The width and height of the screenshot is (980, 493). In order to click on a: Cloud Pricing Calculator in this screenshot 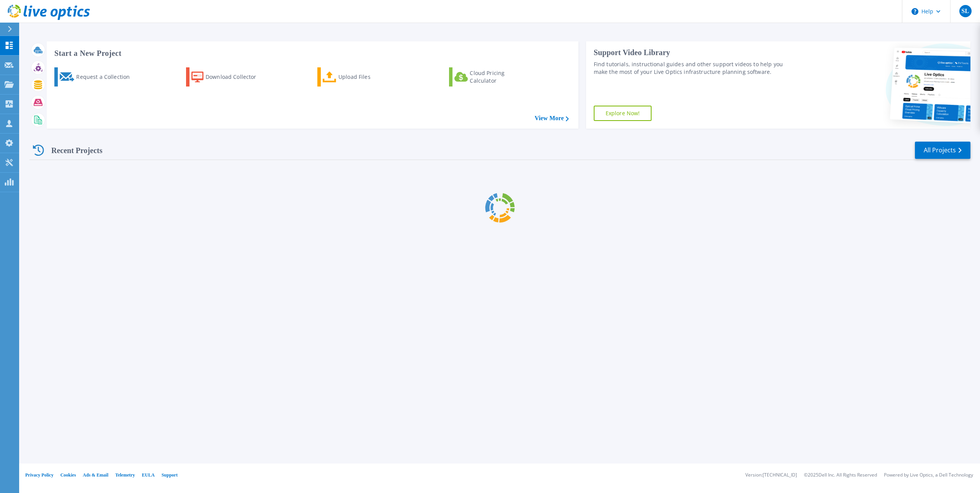, I will do `click(492, 77)`.